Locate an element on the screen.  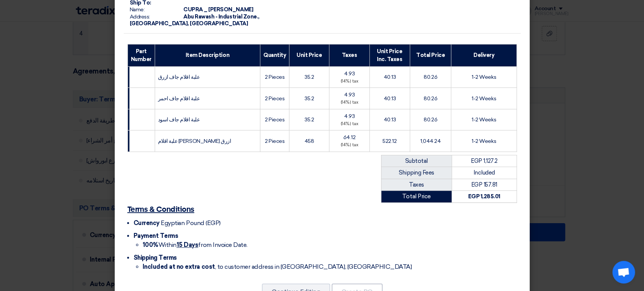
th: Unit Price is located at coordinates (309, 55).